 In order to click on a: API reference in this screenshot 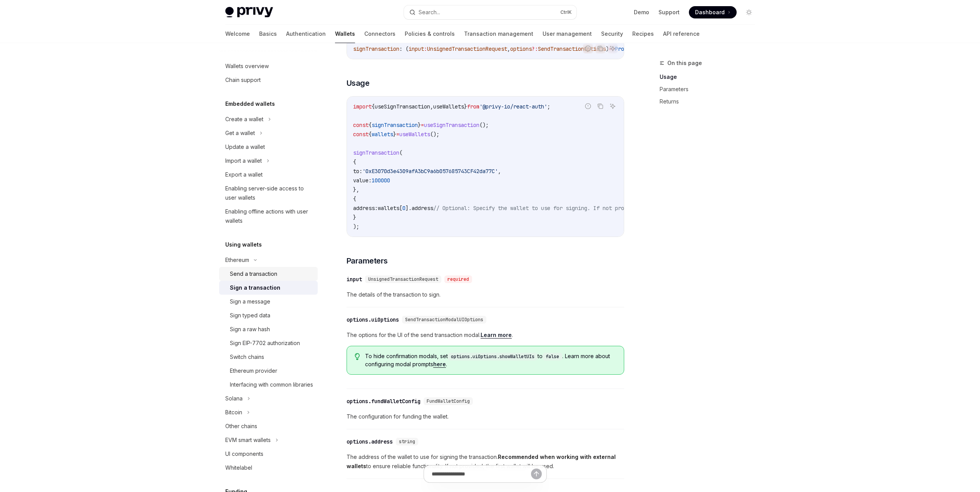, I will do `click(681, 34)`.